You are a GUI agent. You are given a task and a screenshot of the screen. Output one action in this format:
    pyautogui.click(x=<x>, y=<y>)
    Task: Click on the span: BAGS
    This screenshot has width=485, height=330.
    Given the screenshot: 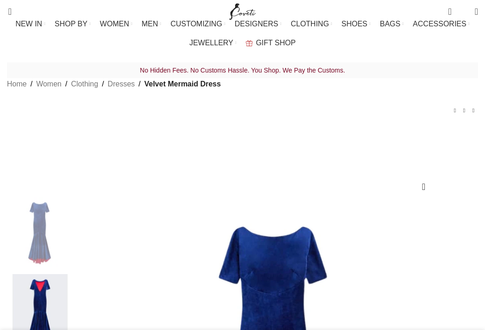 What is the action you would take?
    pyautogui.click(x=390, y=24)
    